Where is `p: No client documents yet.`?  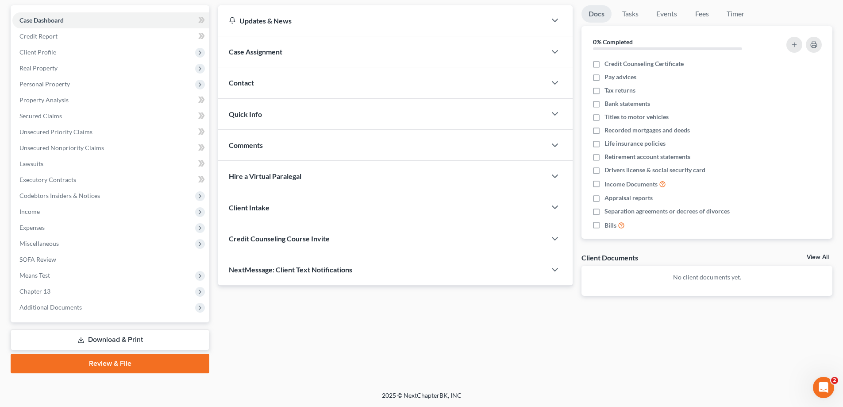 p: No client documents yet. is located at coordinates (706, 277).